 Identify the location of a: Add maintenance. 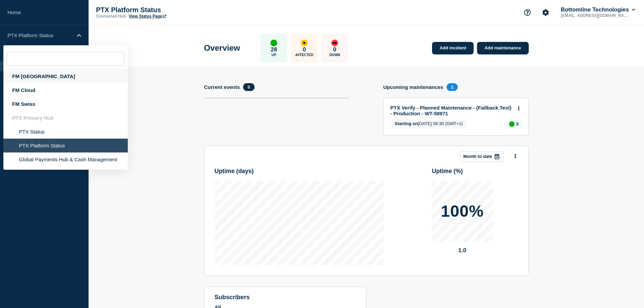
(503, 48).